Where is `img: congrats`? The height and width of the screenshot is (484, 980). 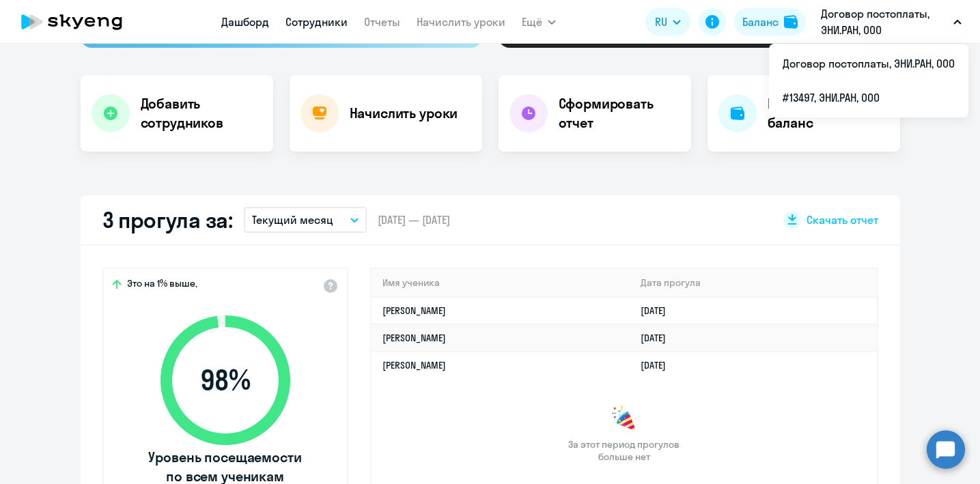
img: congrats is located at coordinates (624, 419).